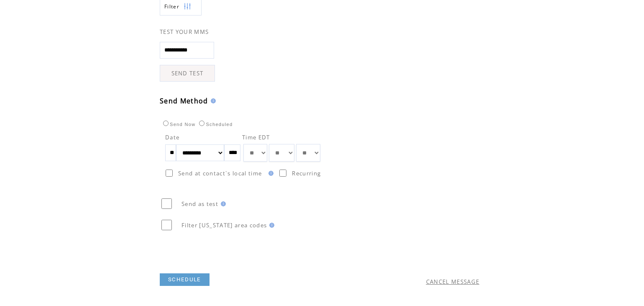  Describe the element at coordinates (220, 173) in the screenshot. I see `span: Send at contact`s local time` at that location.